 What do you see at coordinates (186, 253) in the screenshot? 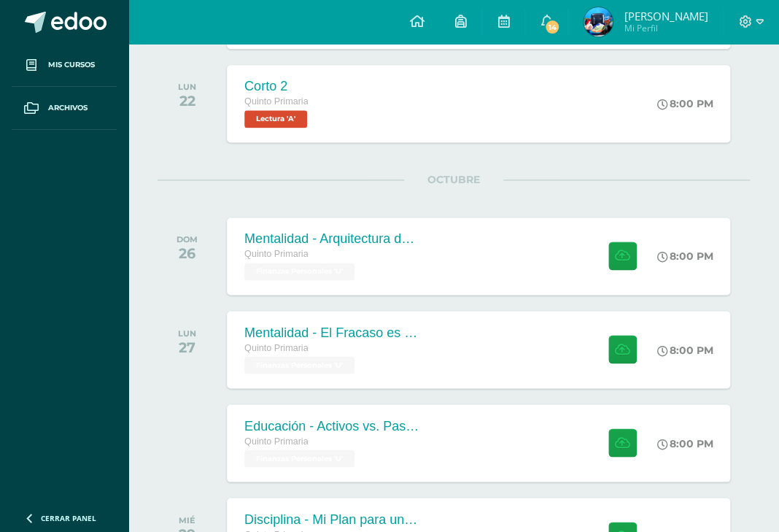
I see `div: 26` at bounding box center [186, 253].